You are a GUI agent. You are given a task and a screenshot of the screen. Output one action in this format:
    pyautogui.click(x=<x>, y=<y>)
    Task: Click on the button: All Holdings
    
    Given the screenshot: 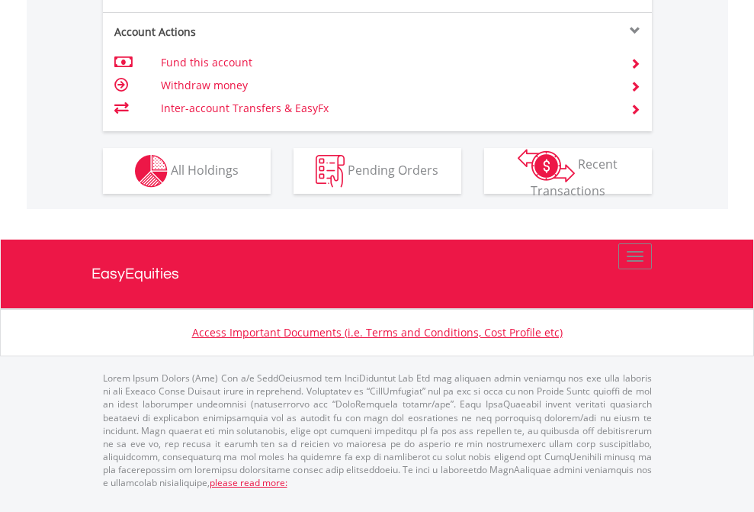 What is the action you would take?
    pyautogui.click(x=187, y=171)
    